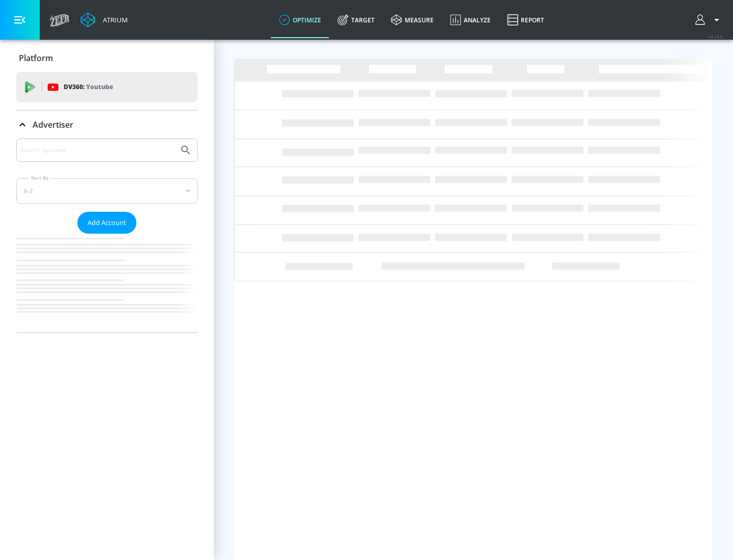  What do you see at coordinates (356, 20) in the screenshot?
I see `a: Target` at bounding box center [356, 20].